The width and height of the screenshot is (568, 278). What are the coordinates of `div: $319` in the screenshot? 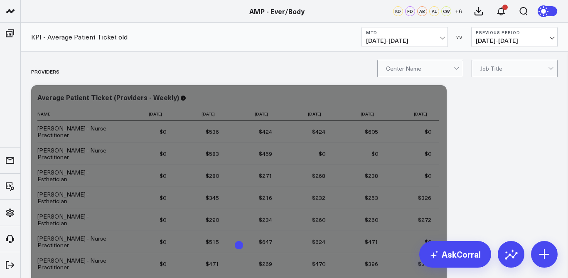 It's located at (425, 264).